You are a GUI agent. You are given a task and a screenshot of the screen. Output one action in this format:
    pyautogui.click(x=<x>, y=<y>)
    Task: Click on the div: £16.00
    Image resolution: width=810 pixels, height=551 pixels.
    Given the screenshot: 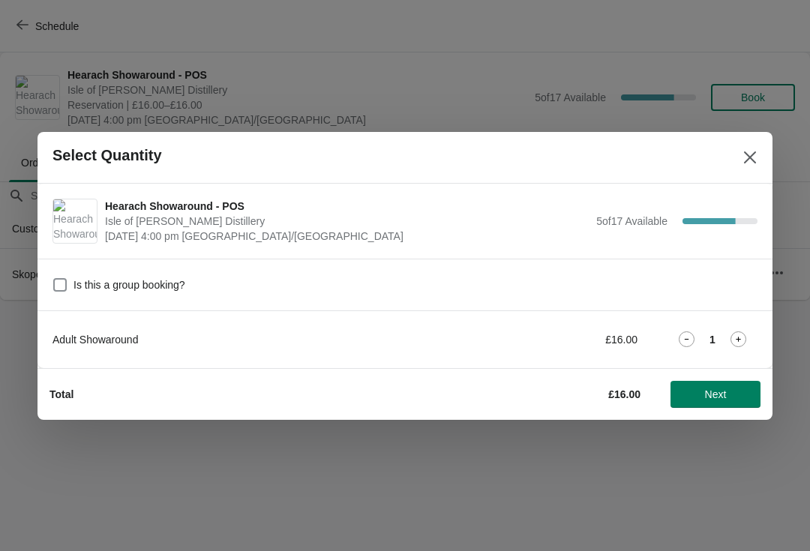 What is the action you would take?
    pyautogui.click(x=568, y=340)
    